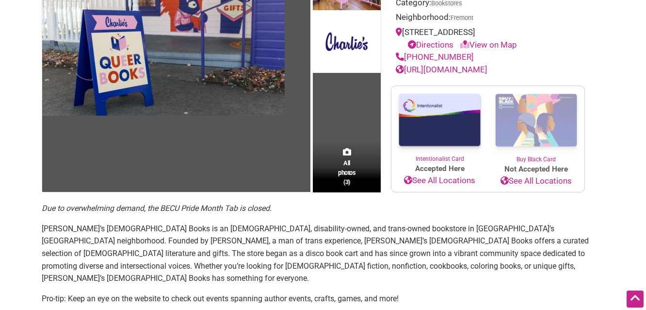  Describe the element at coordinates (536, 169) in the screenshot. I see `span: Not Accepted Here` at that location.